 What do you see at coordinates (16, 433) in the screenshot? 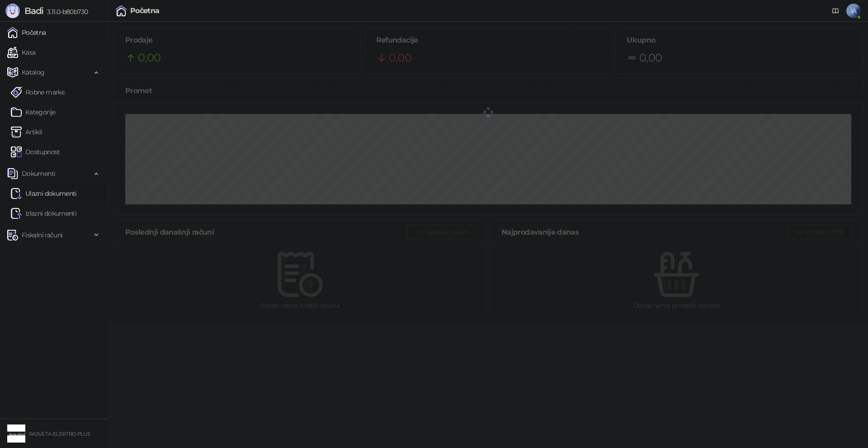
I see `img: 64x64-companyLogo-4c9eac63-00ad-485c-9b48-57f283827d2d.png` at bounding box center [16, 433].